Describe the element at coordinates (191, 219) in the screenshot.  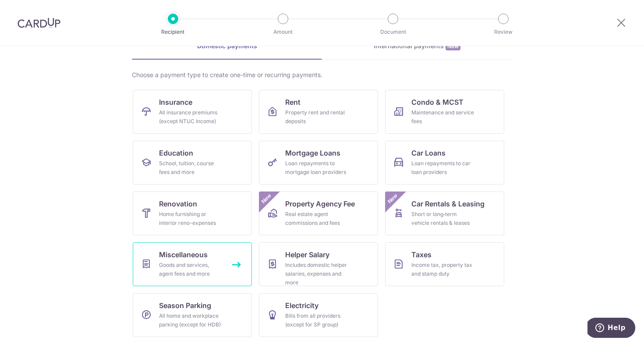
I see `div: Home furnishing or interior reno-expenses` at that location.